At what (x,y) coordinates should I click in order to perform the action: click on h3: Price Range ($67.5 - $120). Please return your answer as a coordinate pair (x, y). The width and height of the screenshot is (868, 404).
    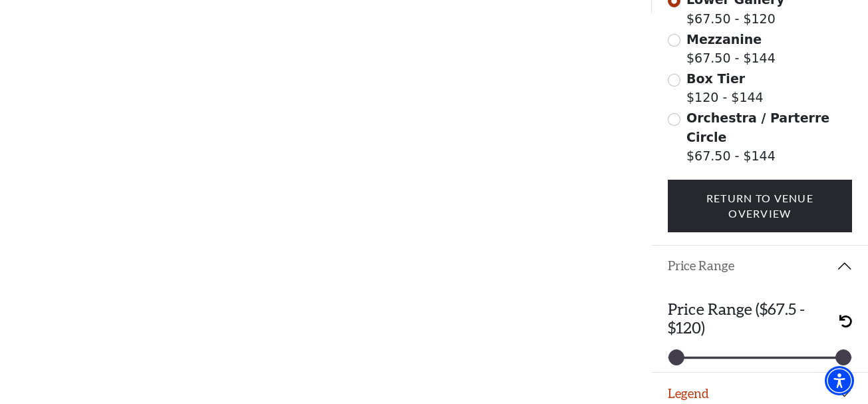
    Looking at the image, I should click on (754, 318).